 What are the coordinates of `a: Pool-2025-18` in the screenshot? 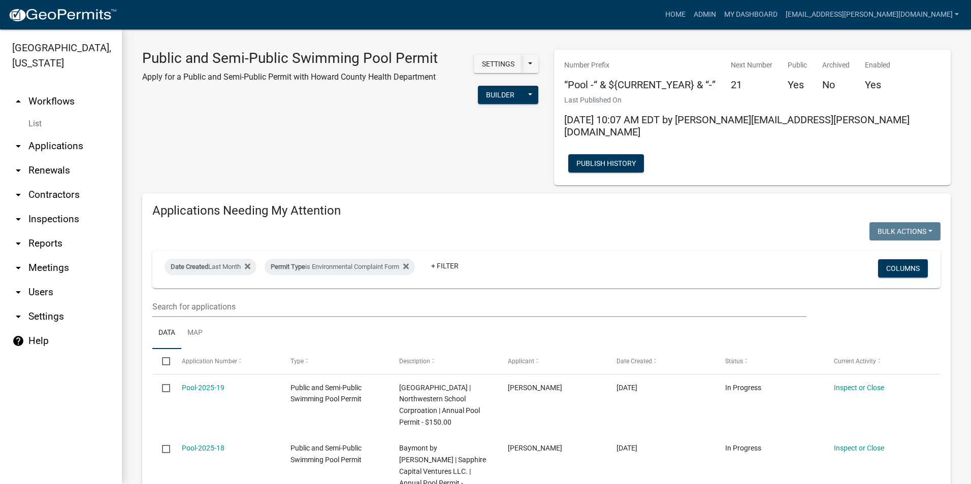 It's located at (203, 448).